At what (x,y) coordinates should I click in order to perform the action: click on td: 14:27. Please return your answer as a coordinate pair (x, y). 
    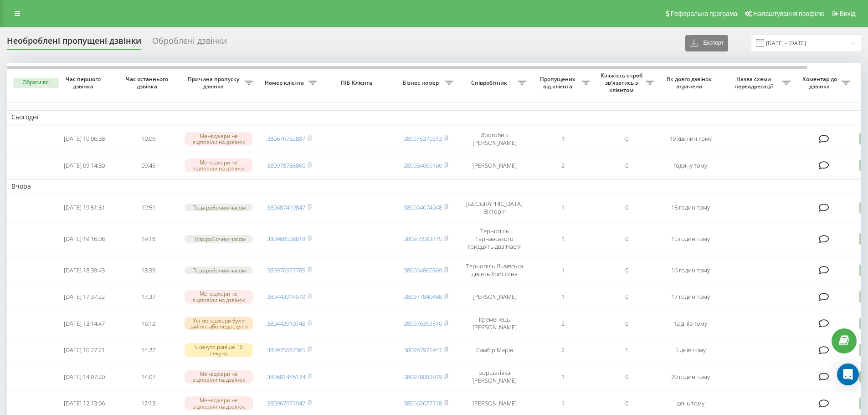
    Looking at the image, I should click on (148, 350).